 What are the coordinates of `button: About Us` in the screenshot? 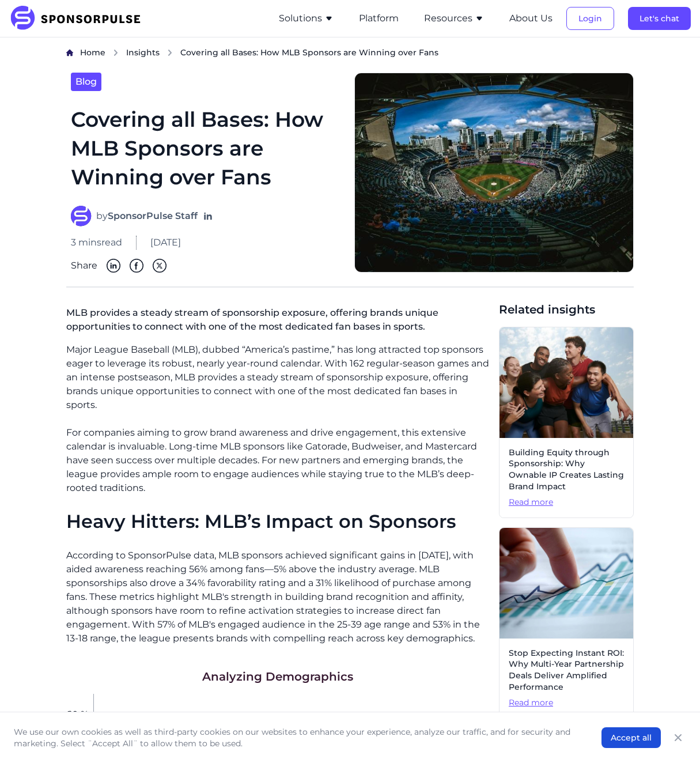 It's located at (530, 18).